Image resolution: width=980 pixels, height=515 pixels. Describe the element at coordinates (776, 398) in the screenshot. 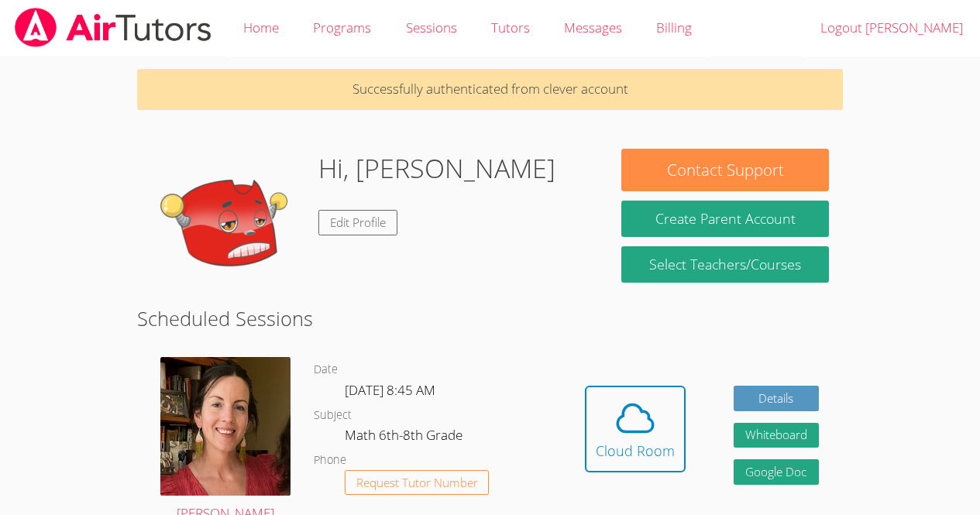

I see `a: Details` at that location.